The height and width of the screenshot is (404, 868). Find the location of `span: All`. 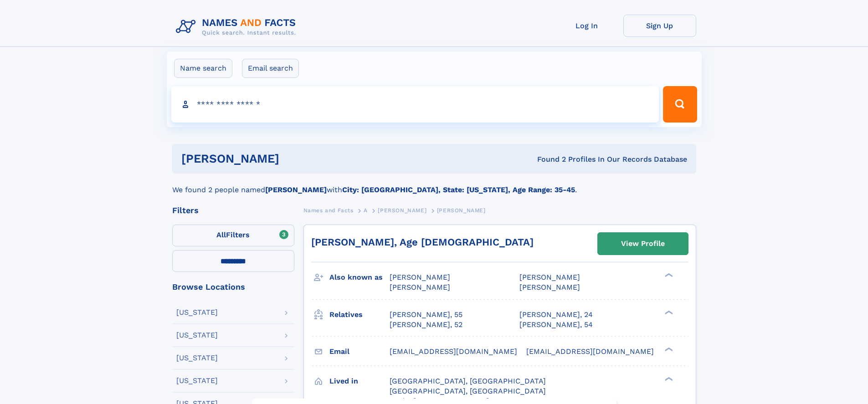

span: All is located at coordinates (221, 235).